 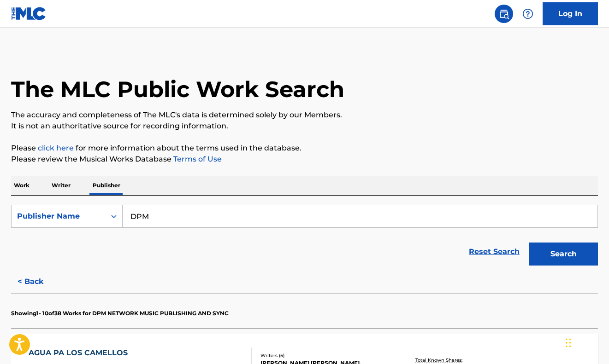 I want to click on div: Help, so click(x=528, y=14).